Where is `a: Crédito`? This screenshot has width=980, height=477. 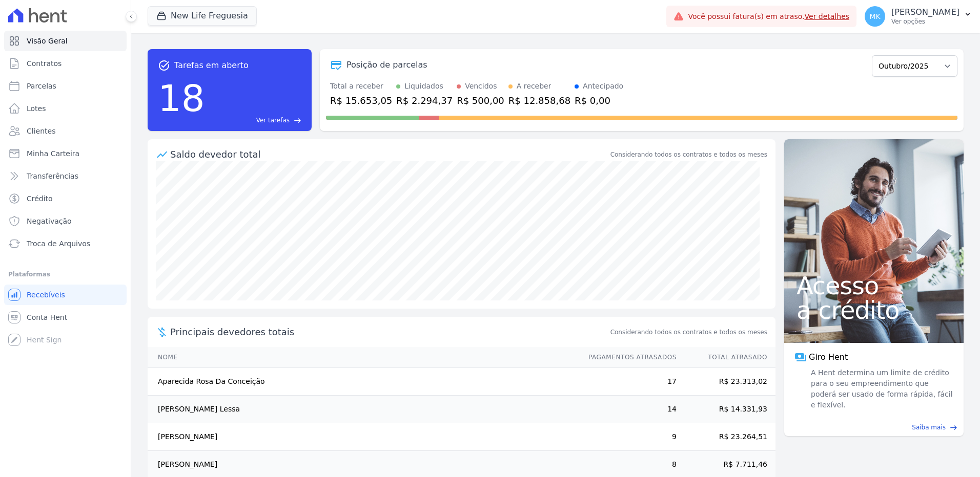 a: Crédito is located at coordinates (65, 199).